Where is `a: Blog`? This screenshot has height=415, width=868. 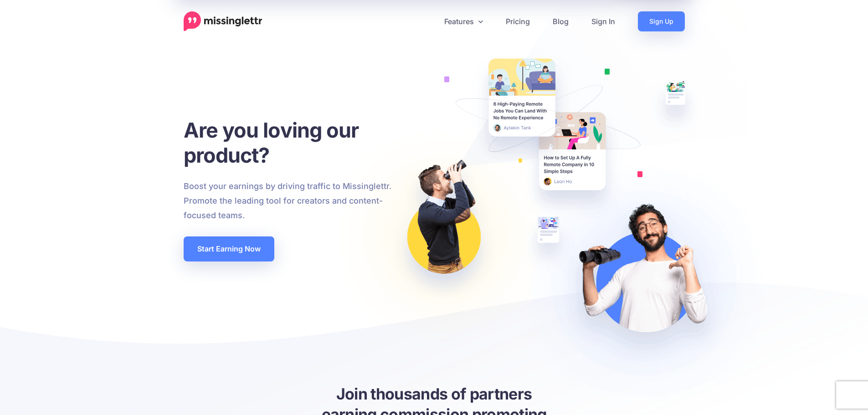 a: Blog is located at coordinates (561, 22).